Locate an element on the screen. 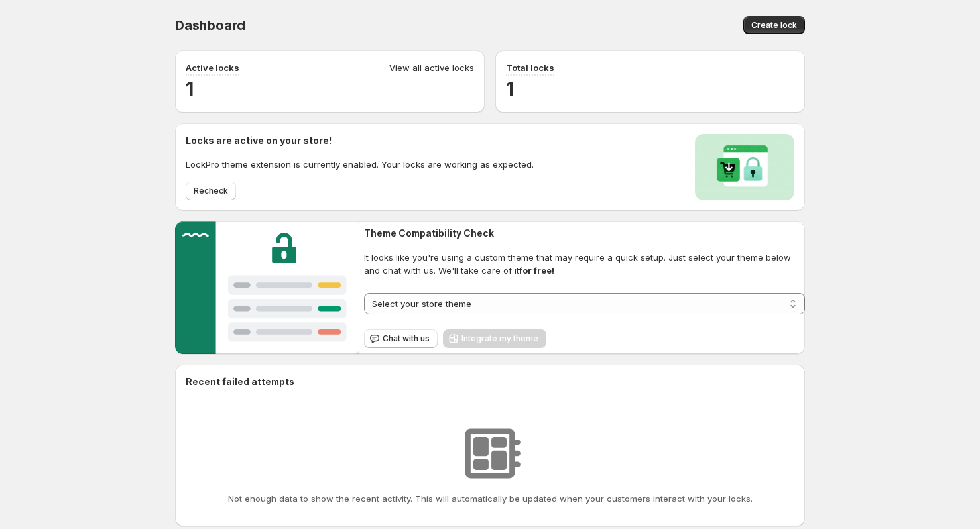 This screenshot has width=980, height=529. button: Create lock is located at coordinates (774, 25).